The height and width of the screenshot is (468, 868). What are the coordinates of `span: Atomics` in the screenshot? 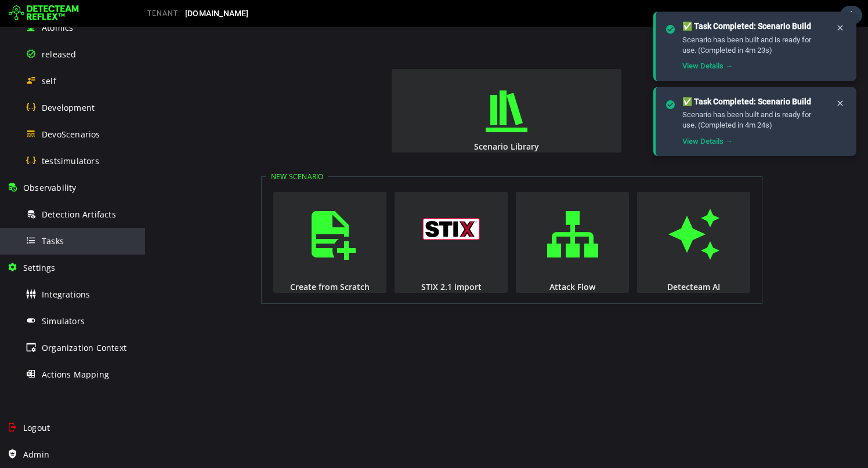 It's located at (57, 27).